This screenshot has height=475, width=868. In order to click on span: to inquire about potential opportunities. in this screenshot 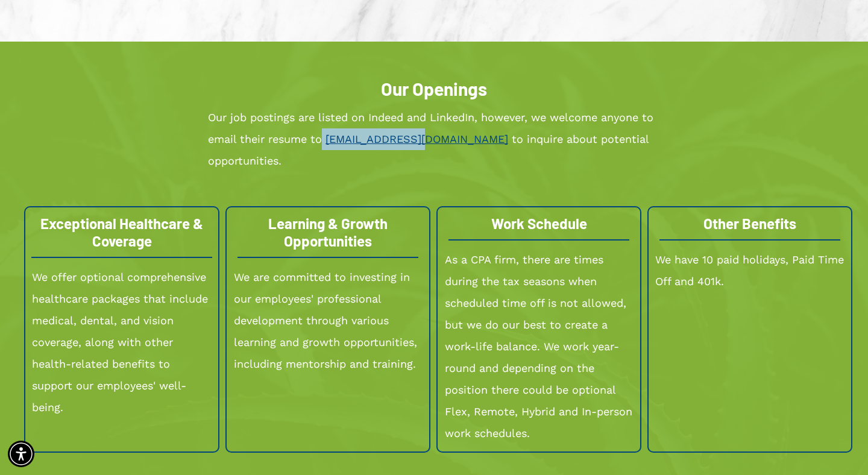, I will do `click(428, 150)`.